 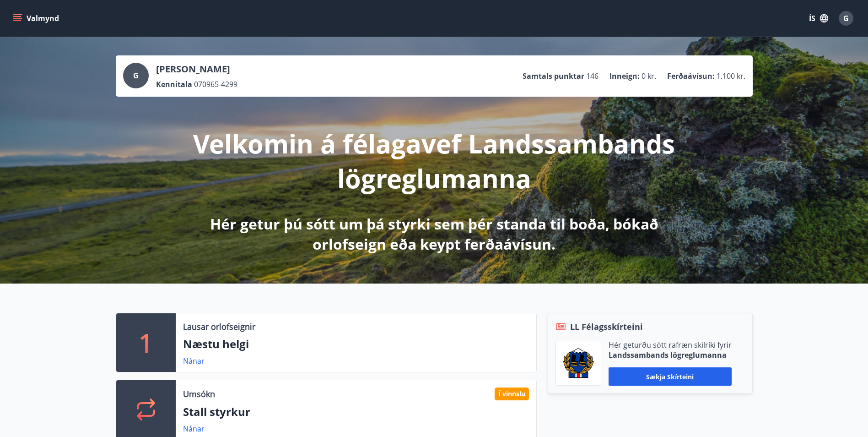 I want to click on p: Samtals punktar, so click(x=553, y=76).